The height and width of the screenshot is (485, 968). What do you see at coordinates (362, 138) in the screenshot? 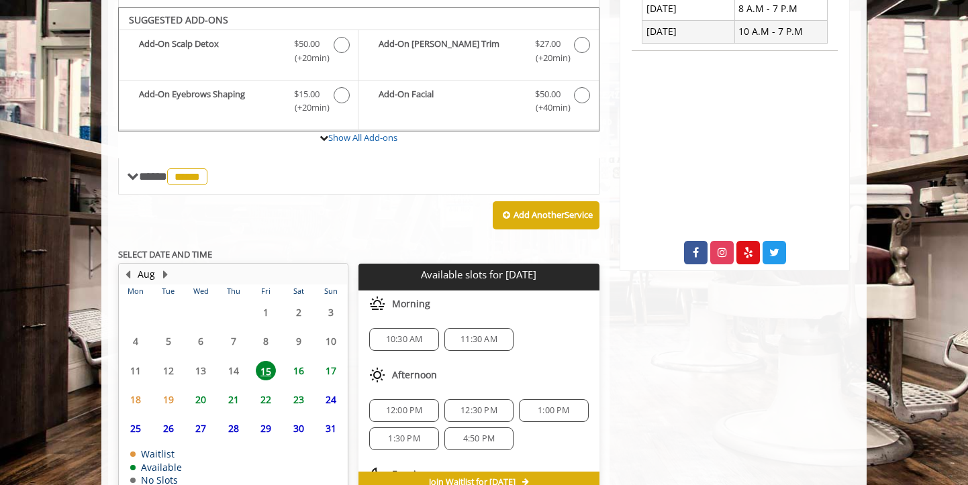
I see `a: Show All Add-ons` at bounding box center [362, 138].